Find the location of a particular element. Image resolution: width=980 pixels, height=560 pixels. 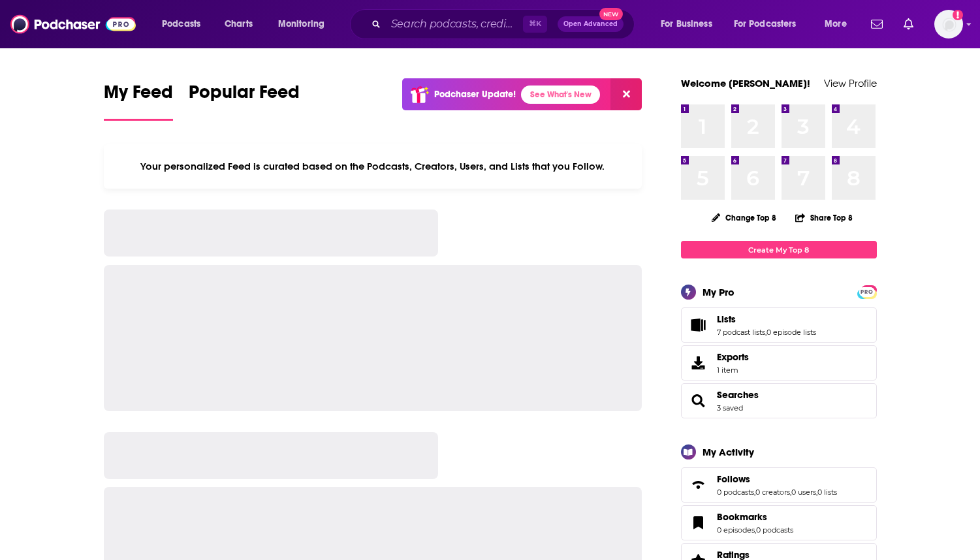

span: Popular Feed is located at coordinates (244, 96).